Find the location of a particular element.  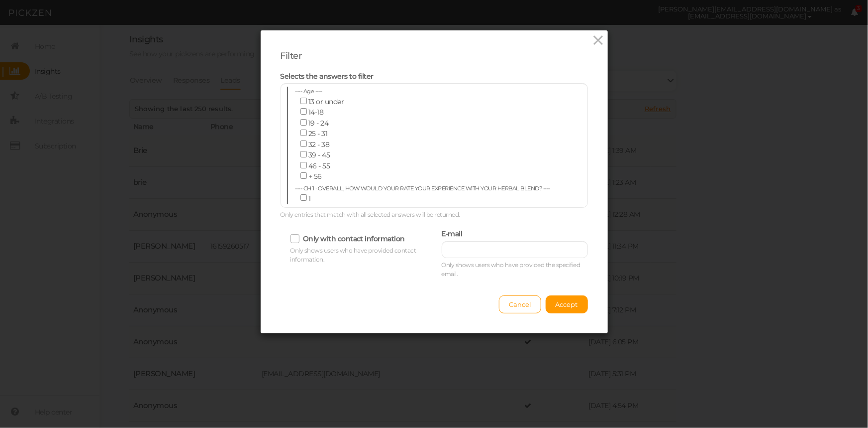

span: ---- Age ---- is located at coordinates (309, 91).